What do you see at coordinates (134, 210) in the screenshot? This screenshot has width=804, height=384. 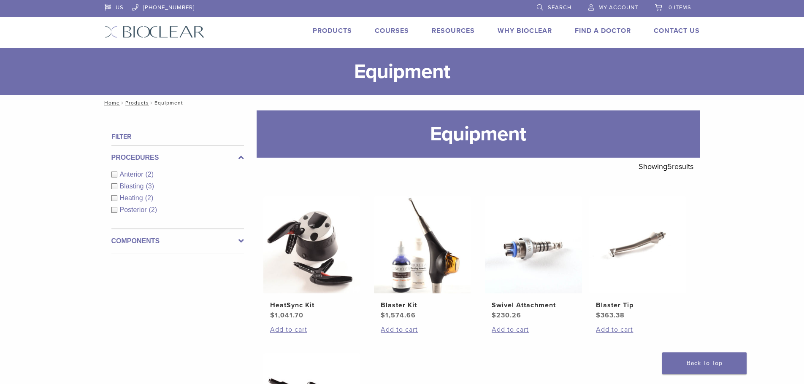 I see `span: Posterior` at bounding box center [134, 210].